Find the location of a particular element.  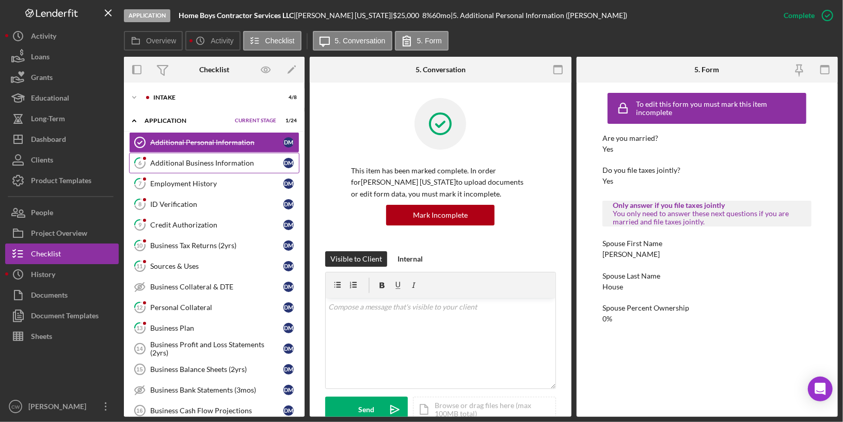

tspan: 8 is located at coordinates (140, 204).